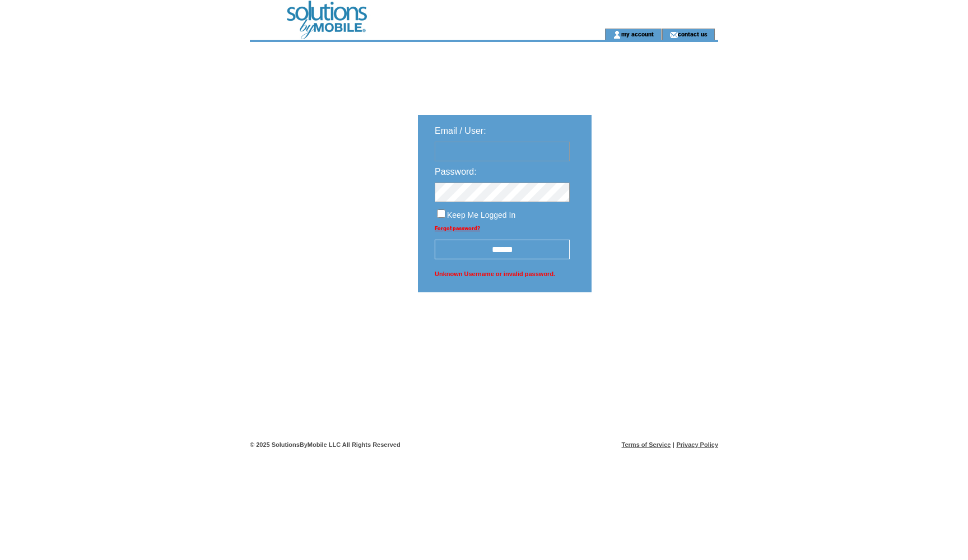  What do you see at coordinates (638, 34) in the screenshot?
I see `a: my account` at bounding box center [638, 34].